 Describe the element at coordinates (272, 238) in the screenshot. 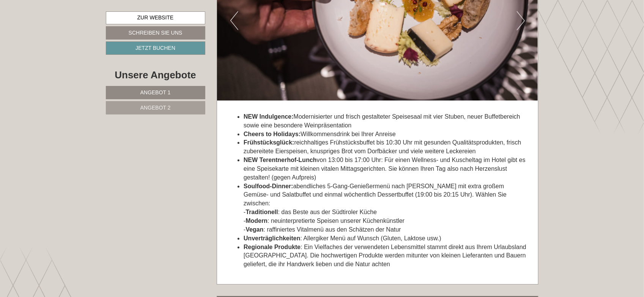

I see `strong: Unverträglichkeiten` at that location.